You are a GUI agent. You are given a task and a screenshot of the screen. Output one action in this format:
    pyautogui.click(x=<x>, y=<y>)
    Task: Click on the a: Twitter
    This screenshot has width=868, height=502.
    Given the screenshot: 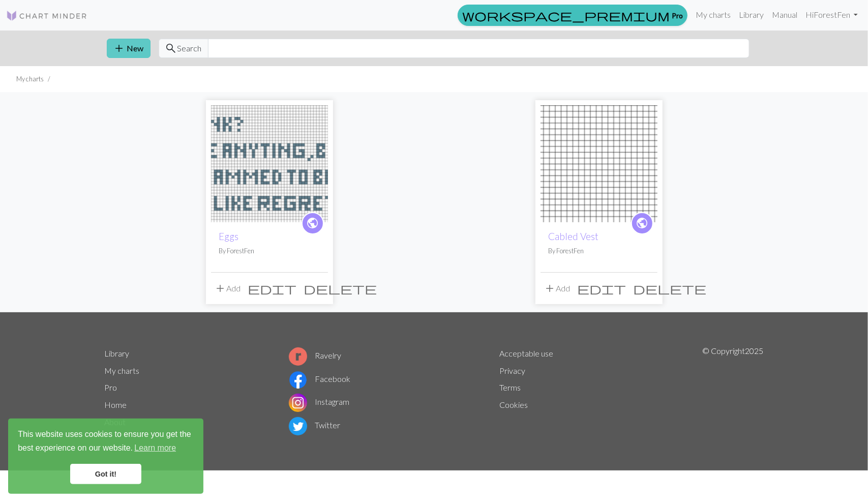 What is the action you would take?
    pyautogui.click(x=315, y=425)
    